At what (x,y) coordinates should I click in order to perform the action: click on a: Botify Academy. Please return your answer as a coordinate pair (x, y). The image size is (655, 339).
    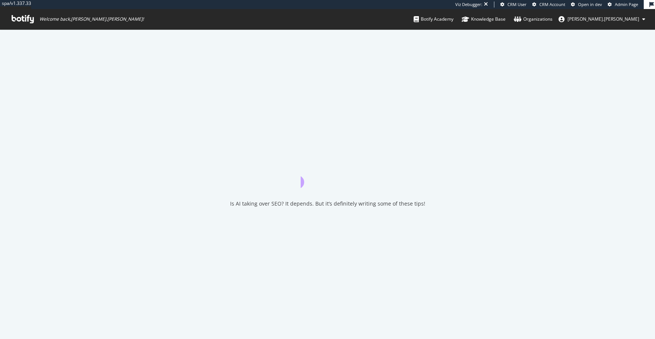
    Looking at the image, I should click on (434, 19).